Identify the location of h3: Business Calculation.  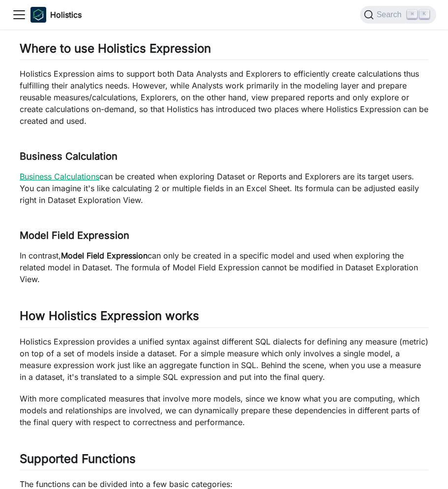
(224, 156).